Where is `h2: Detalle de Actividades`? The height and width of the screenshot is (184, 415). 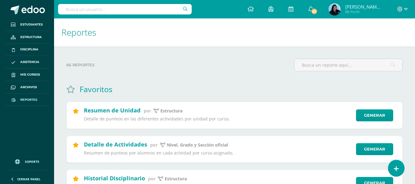
h2: Detalle de Actividades is located at coordinates (115, 144).